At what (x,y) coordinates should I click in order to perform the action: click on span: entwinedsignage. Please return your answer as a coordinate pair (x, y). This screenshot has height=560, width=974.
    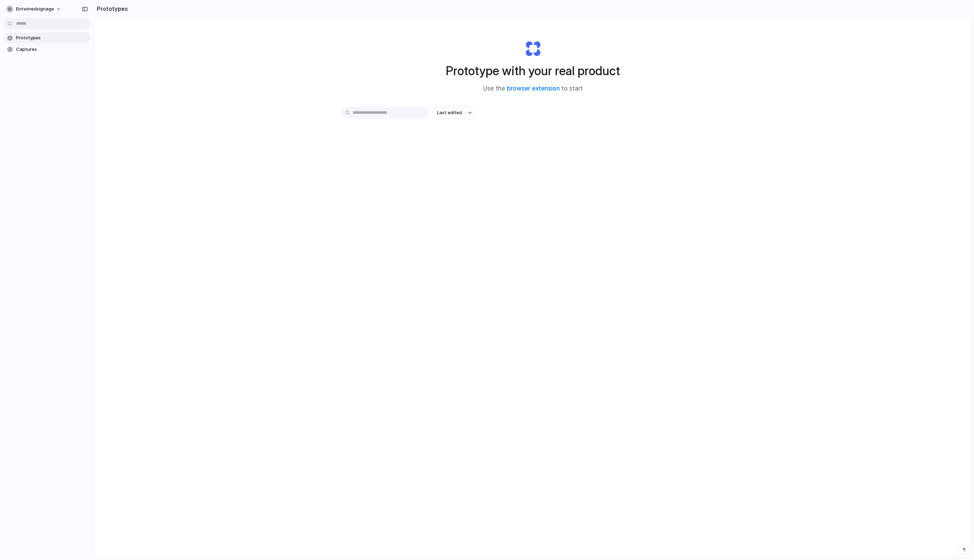
    Looking at the image, I should click on (35, 9).